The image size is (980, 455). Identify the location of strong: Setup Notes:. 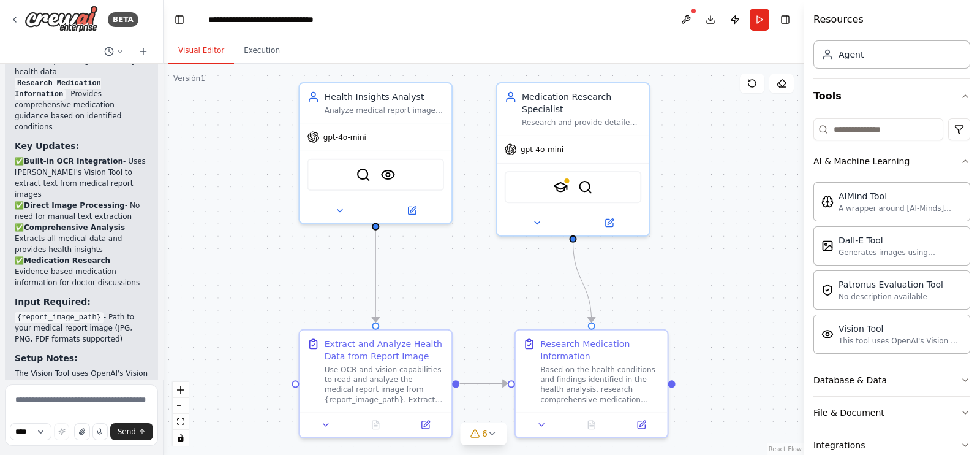
(46, 358).